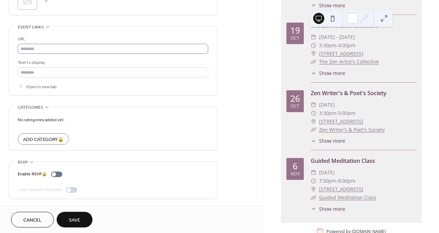  What do you see at coordinates (347, 181) in the screenshot?
I see `span: 8:00pm` at bounding box center [347, 181].